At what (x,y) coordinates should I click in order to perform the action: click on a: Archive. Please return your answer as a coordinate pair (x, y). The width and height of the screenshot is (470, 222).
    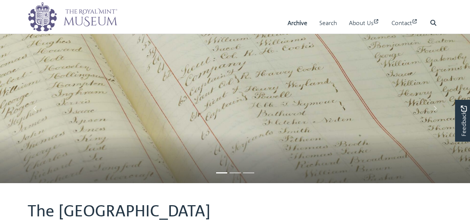
    Looking at the image, I should click on (298, 23).